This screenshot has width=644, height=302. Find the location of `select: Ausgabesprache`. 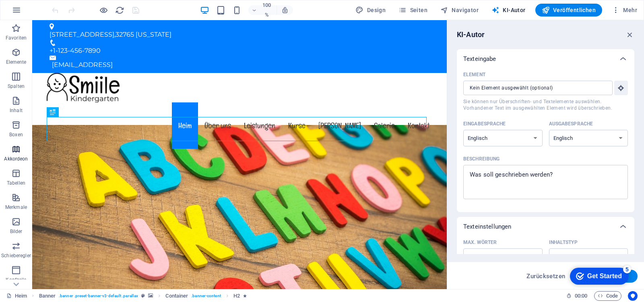

select: Ausgabesprache is located at coordinates (589, 138).